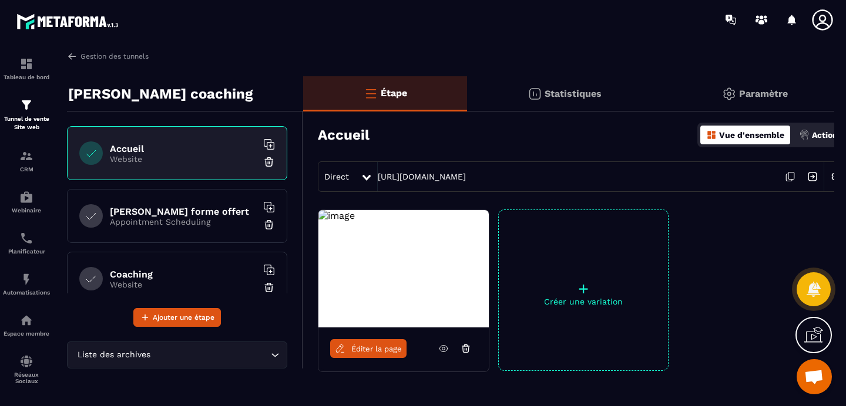 This screenshot has height=406, width=846. I want to click on img: stats.20deebd0.svg, so click(534, 94).